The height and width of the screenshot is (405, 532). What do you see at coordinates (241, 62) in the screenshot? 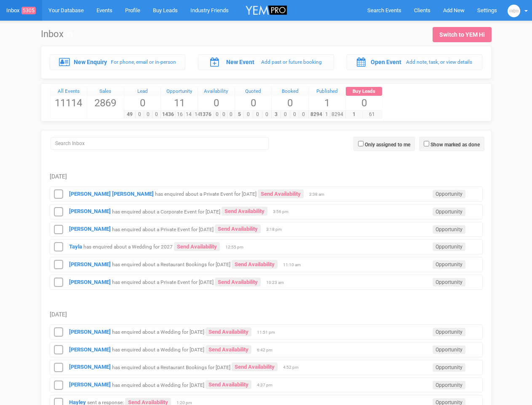
I see `label: New Event` at bounding box center [241, 62].